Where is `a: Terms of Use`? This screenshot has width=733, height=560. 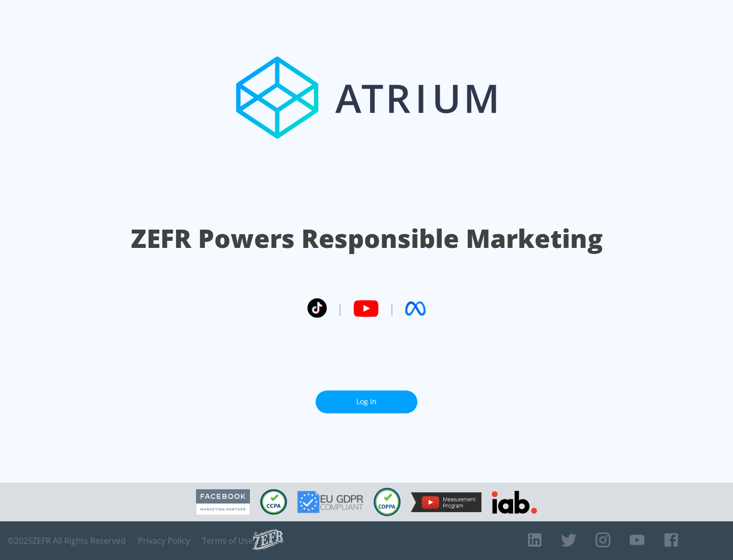
a: Terms of Use is located at coordinates (228, 541).